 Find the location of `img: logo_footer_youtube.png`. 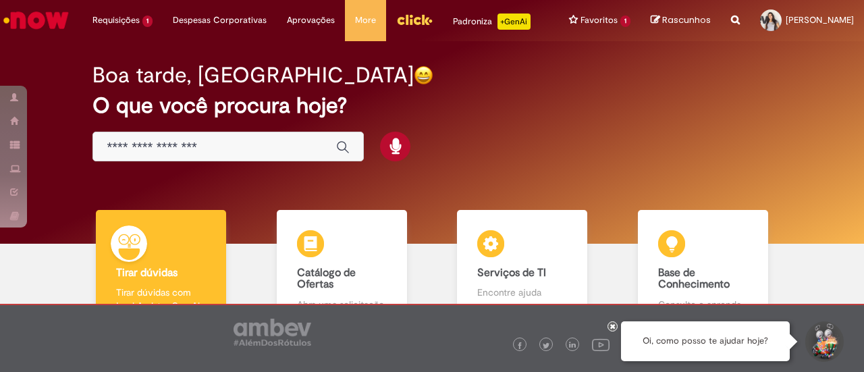

img: logo_footer_youtube.png is located at coordinates (601, 344).